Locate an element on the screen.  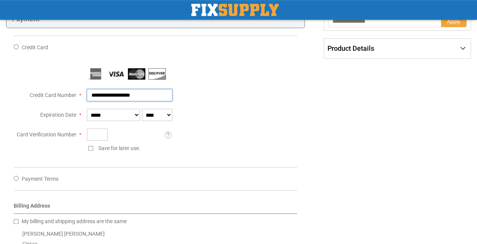
span: Credit Card is located at coordinates (35, 47).